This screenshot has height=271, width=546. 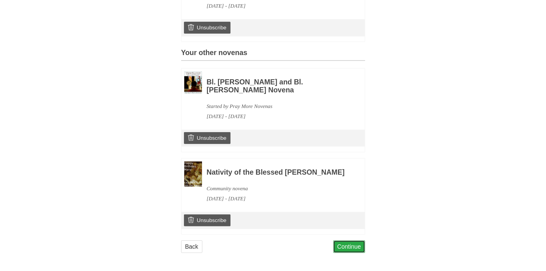 I want to click on h3: Your other novenas, so click(x=273, y=55).